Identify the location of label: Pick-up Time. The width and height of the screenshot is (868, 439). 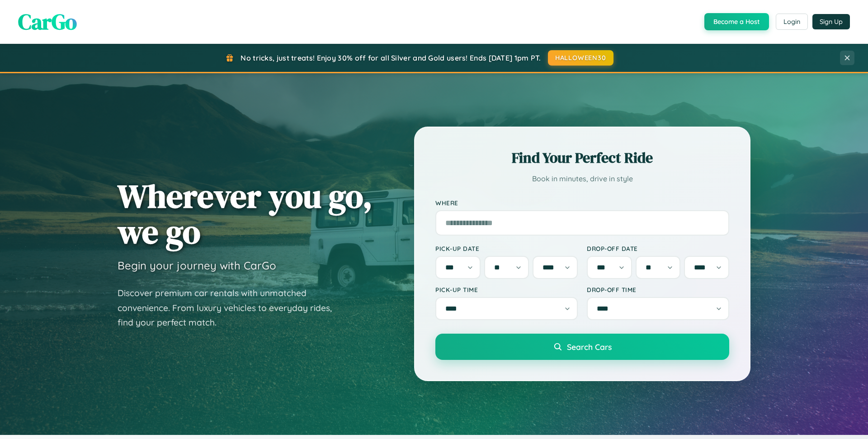
(506, 289).